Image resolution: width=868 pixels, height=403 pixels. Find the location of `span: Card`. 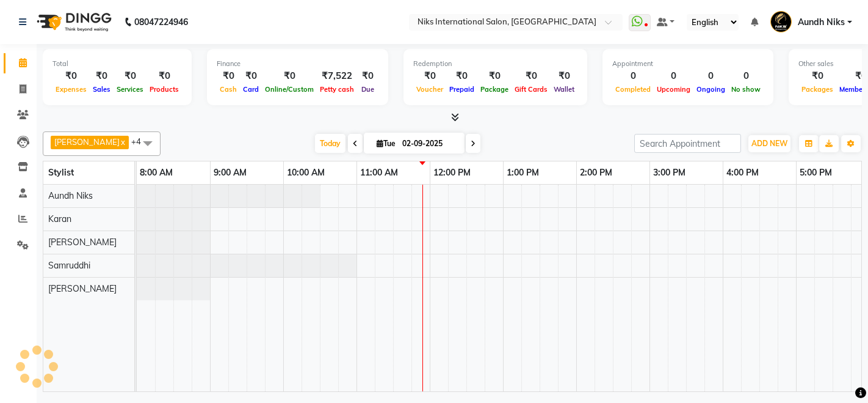

span: Card is located at coordinates (251, 89).